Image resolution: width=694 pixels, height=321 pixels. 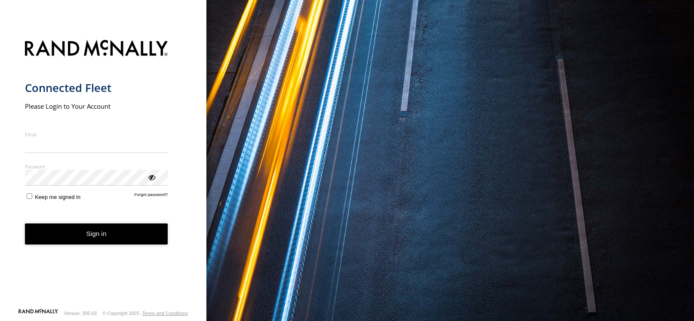 What do you see at coordinates (145, 314) in the screenshot?
I see `div: © Copyright 2025 -` at bounding box center [145, 314].